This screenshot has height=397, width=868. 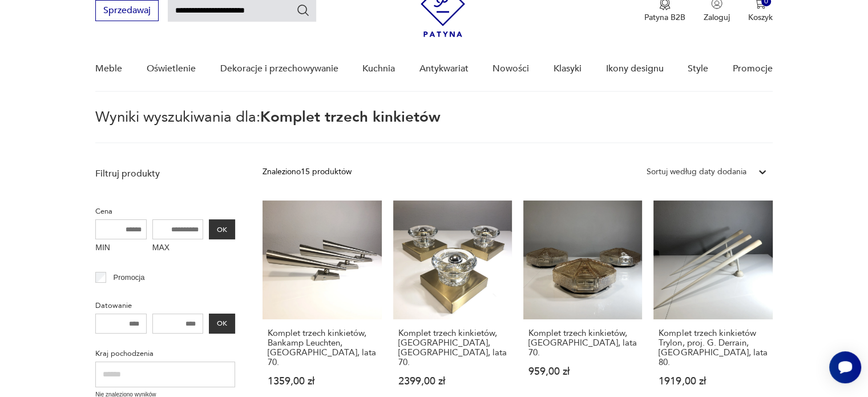 I want to click on a: Style, so click(x=698, y=69).